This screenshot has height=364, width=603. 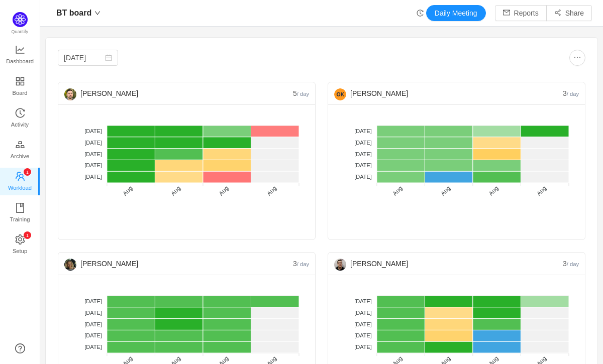 I want to click on i: icon: setting, so click(x=20, y=239).